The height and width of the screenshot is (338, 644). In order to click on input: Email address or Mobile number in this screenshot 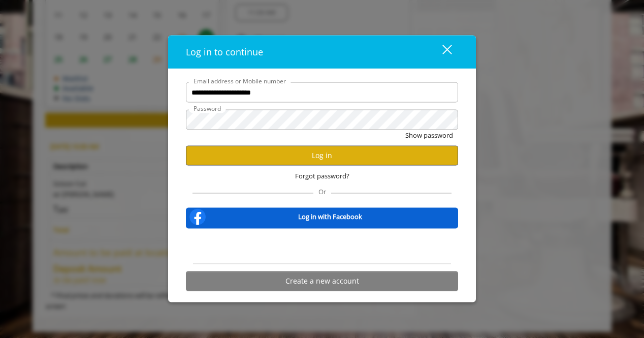, I will do `click(322, 92)`.